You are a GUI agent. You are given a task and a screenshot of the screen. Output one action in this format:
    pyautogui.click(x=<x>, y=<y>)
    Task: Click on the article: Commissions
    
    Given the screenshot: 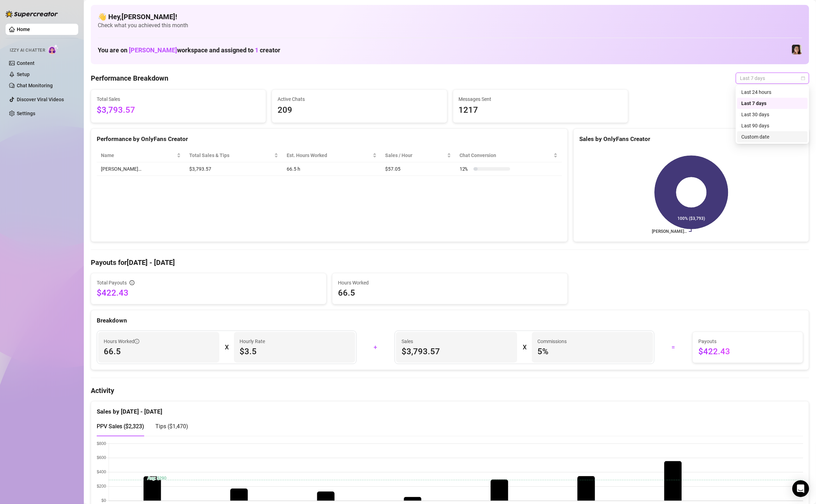 What is the action you would take?
    pyautogui.click(x=552, y=342)
    